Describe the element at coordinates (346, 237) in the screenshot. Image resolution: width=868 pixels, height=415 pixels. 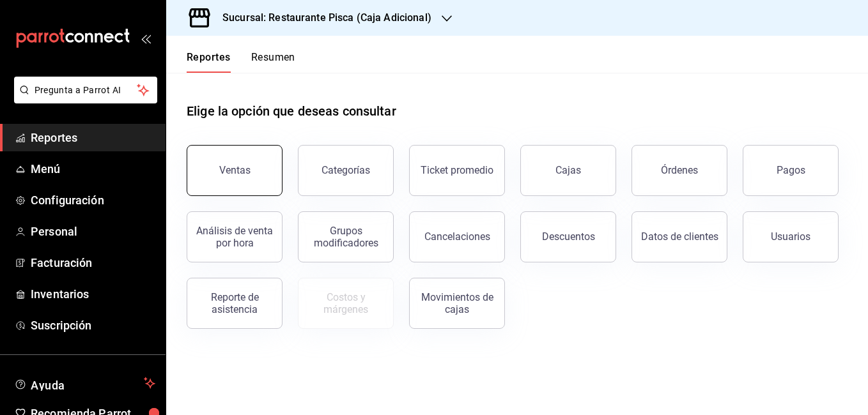
I see `button: Grupos modificadores` at that location.